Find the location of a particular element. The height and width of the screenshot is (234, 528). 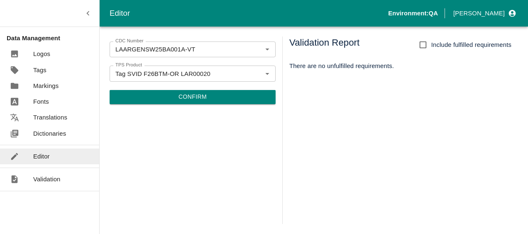

p: Translations is located at coordinates (50, 118).